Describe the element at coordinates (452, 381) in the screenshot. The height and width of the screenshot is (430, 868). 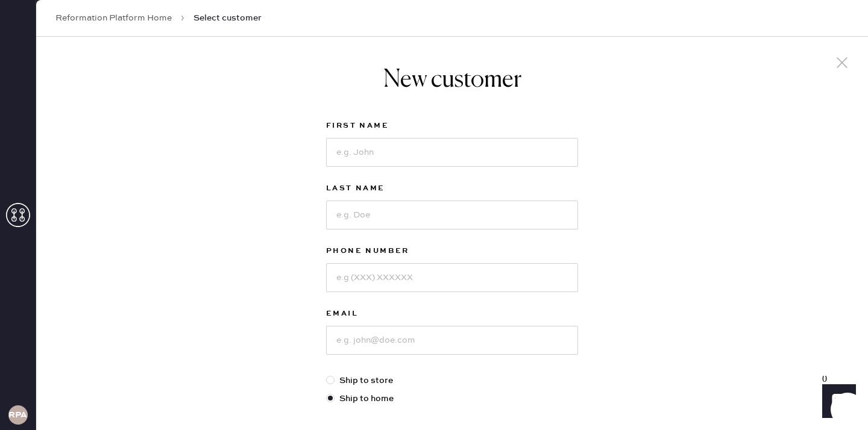
I see `label: Ship to store` at that location.